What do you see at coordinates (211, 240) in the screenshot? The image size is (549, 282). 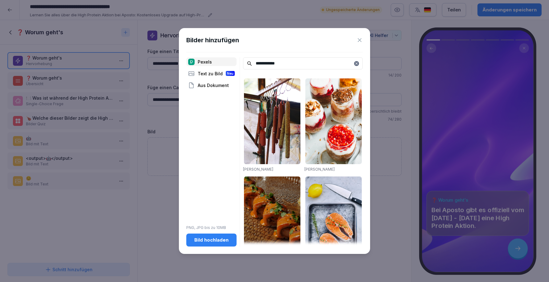 I see `div: Bild hochladen` at bounding box center [211, 240].